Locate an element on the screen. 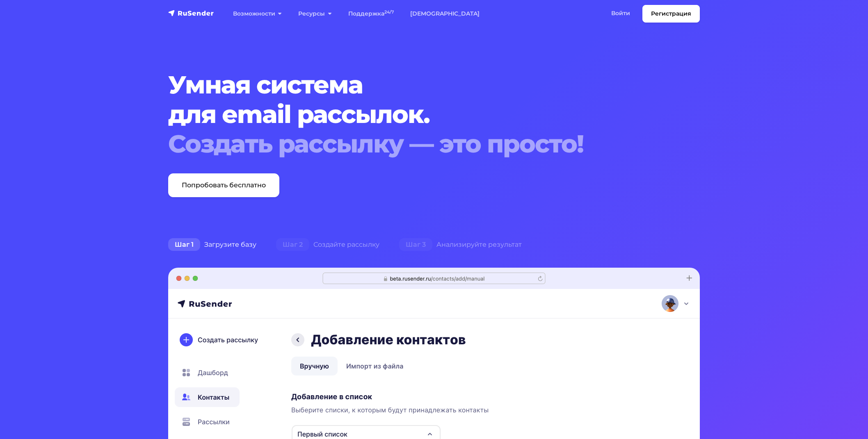 The width and height of the screenshot is (868, 439). h1: Умная система для email рассылок. is located at coordinates (411, 114).